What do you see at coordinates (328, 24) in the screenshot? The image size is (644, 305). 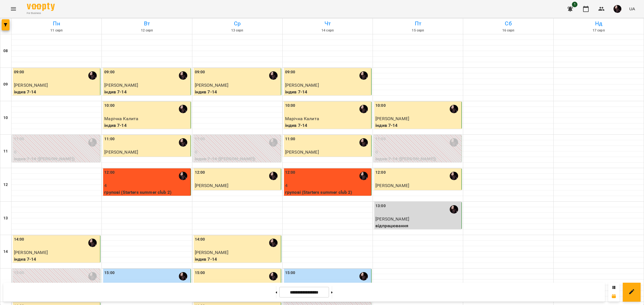 I see `h6: Чт` at bounding box center [328, 24].